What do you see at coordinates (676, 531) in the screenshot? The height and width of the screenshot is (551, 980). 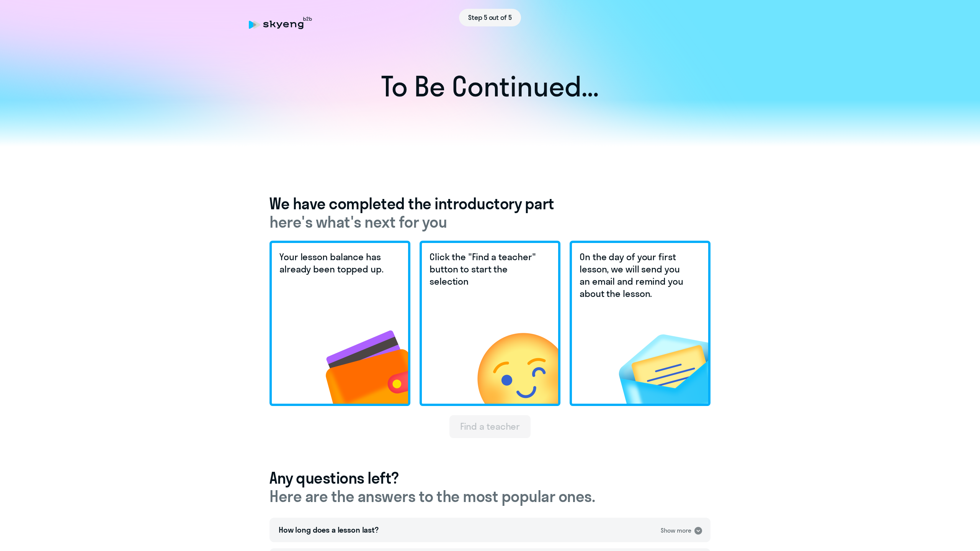 I see `div: Show more` at bounding box center [676, 531].